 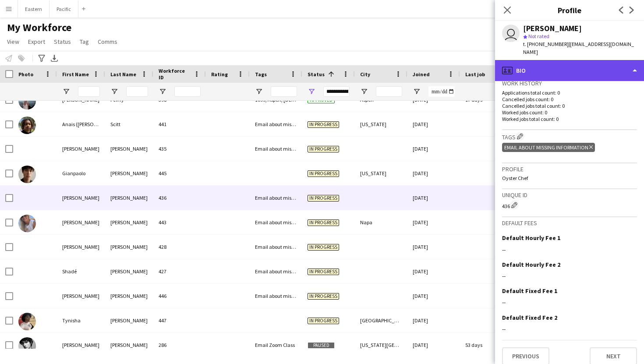 What do you see at coordinates (486, 345) in the screenshot?
I see `div: 53 days` at bounding box center [486, 345].